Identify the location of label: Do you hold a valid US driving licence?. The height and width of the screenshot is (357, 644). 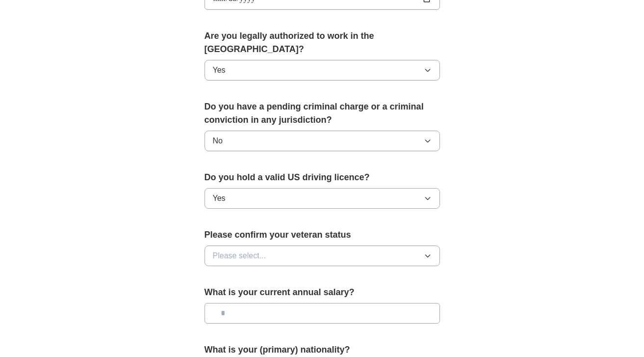
(322, 178).